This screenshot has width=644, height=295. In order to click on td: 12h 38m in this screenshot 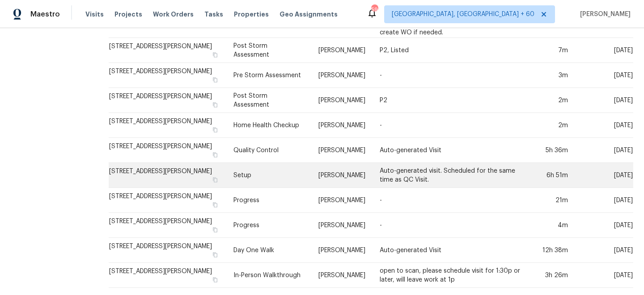, I will do `click(552, 251)`.